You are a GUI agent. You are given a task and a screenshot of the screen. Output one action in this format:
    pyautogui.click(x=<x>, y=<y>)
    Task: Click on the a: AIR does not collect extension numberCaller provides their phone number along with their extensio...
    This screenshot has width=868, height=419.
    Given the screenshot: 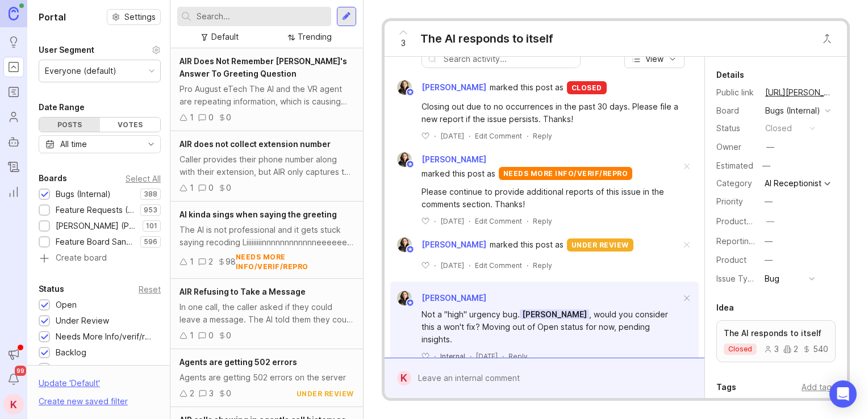 What is the action you would take?
    pyautogui.click(x=267, y=166)
    